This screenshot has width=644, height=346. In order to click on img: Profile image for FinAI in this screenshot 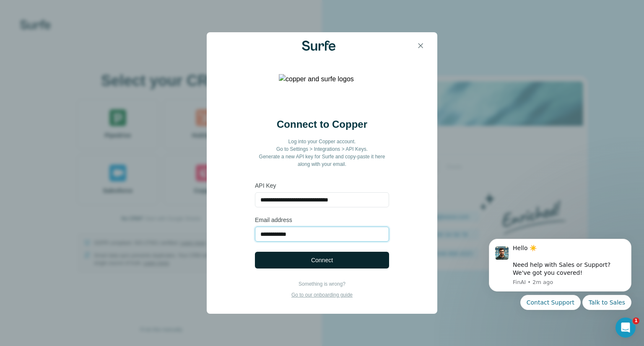, I will do `click(26, 24)`.